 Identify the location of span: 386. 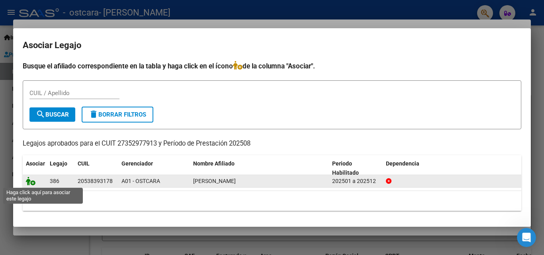
(55, 181).